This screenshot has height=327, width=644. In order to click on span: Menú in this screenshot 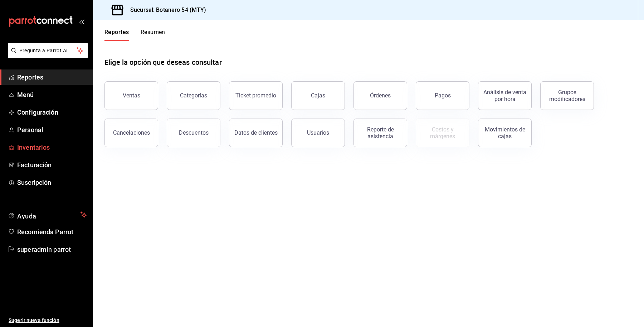, I will do `click(52, 95)`.